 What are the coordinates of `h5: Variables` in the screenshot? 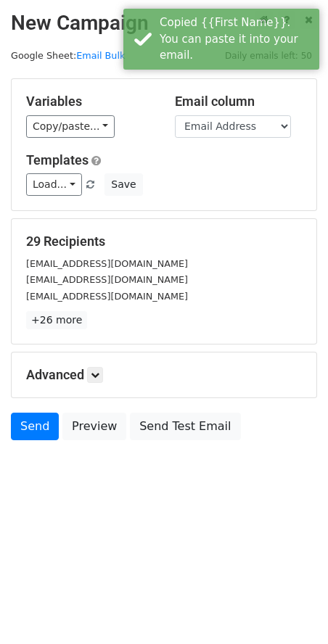 It's located at (90, 101).